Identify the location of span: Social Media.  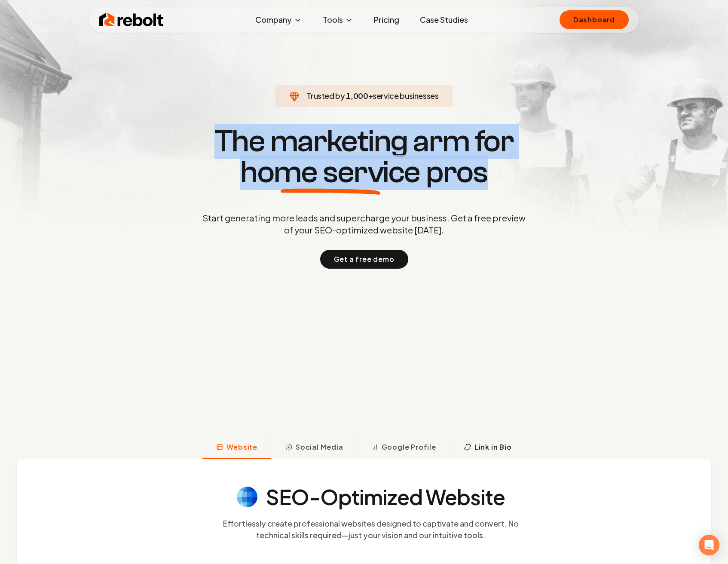
(320, 448).